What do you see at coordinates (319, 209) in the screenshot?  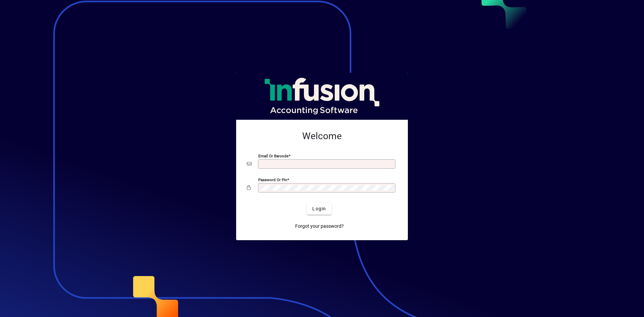 I see `span: Login` at bounding box center [319, 209].